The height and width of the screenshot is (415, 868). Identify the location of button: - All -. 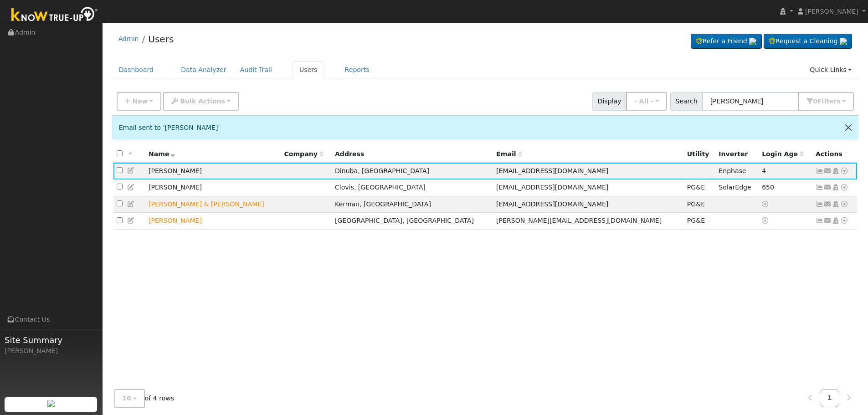
(647, 101).